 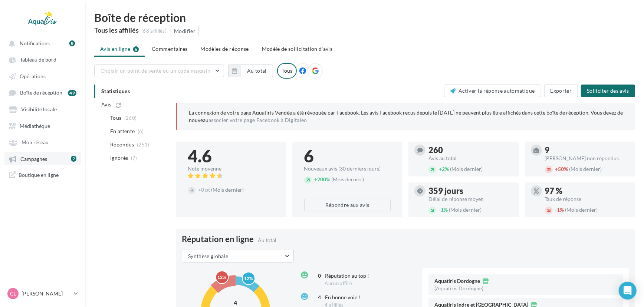 What do you see at coordinates (267, 240) in the screenshot?
I see `span: Au total` at bounding box center [267, 240].